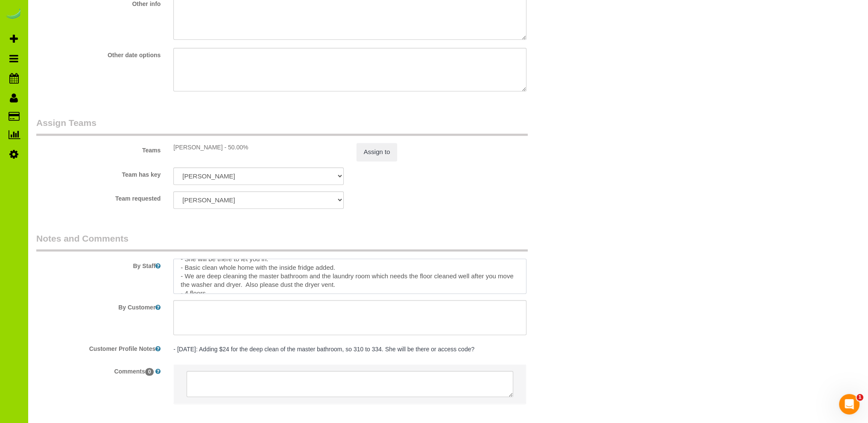 This screenshot has height=423, width=868. I want to click on button: Assign to, so click(377, 152).